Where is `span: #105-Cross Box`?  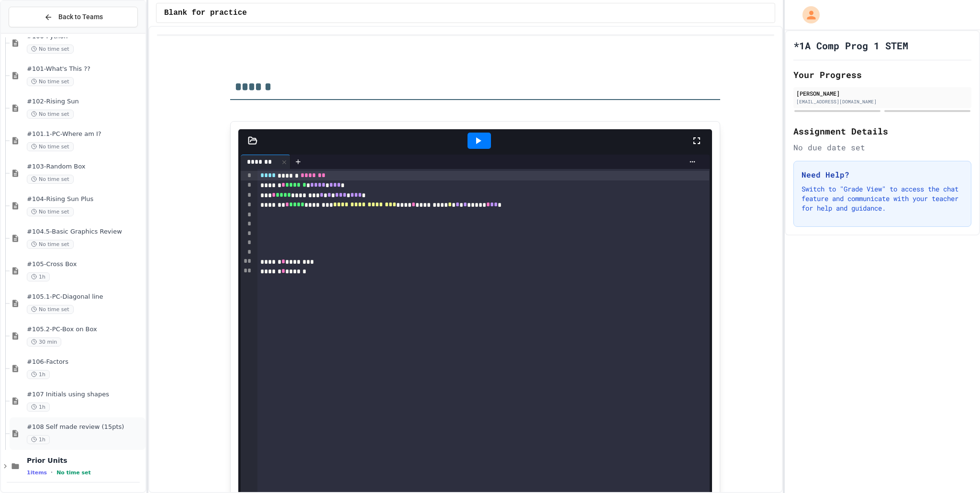 span: #105-Cross Box is located at coordinates (86, 264).